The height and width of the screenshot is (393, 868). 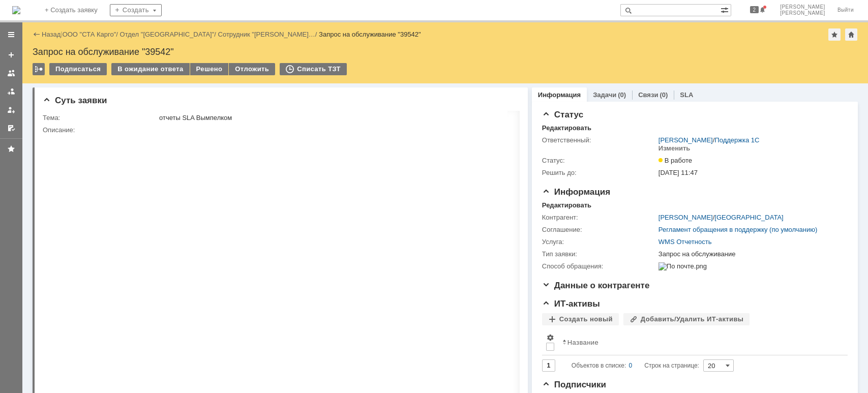 I want to click on div: Запрос на обслуживание, so click(x=750, y=254).